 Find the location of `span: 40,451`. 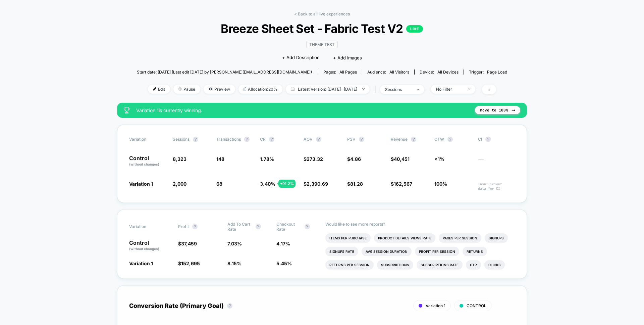

span: 40,451 is located at coordinates (402, 158).